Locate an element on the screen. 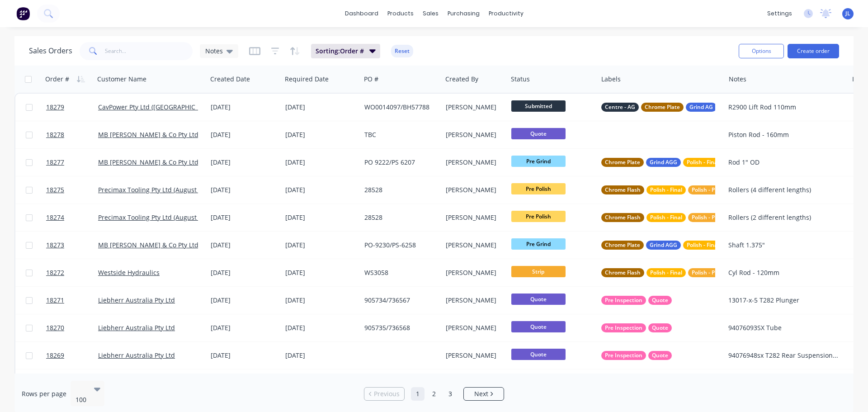 The height and width of the screenshot is (412, 868). span: 18271 is located at coordinates (55, 300).